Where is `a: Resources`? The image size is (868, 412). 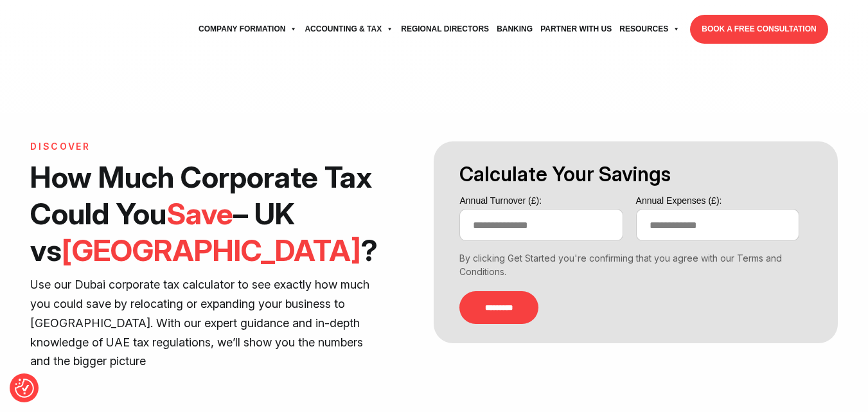
a: Resources is located at coordinates (649, 29).